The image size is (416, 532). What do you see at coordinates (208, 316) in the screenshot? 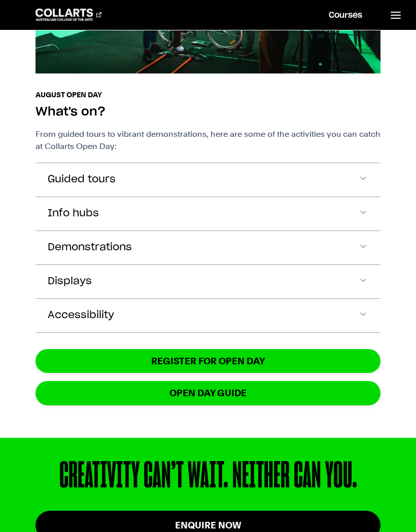
I see `button: Accessibility` at bounding box center [208, 316].